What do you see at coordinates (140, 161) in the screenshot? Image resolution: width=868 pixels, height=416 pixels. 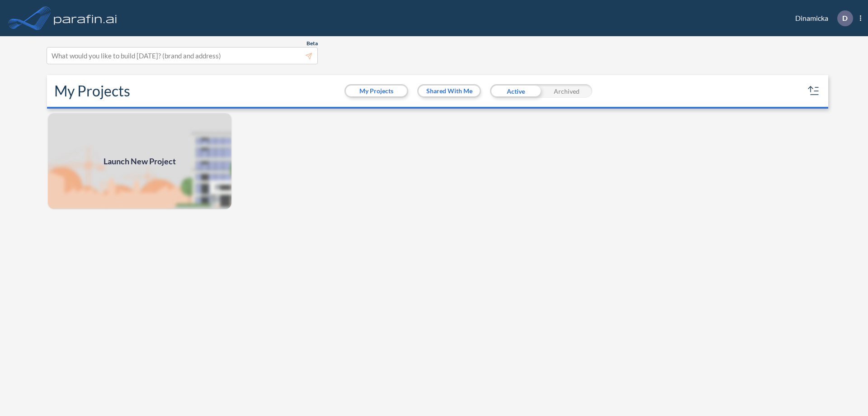 I see `span: Launch New Project` at bounding box center [140, 161].